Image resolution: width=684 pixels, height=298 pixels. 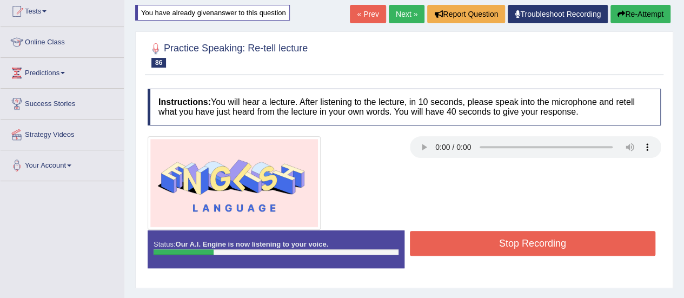 What do you see at coordinates (184, 102) in the screenshot?
I see `b: Instructions:` at bounding box center [184, 102].